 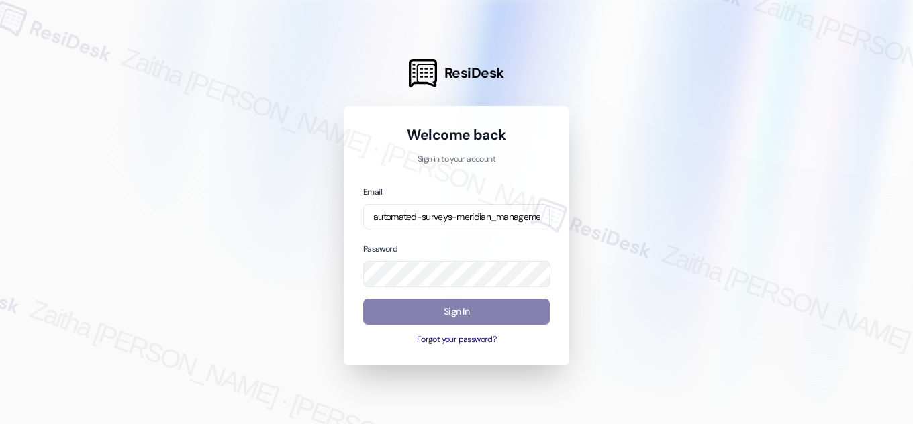 I want to click on button: Sign In, so click(x=456, y=311).